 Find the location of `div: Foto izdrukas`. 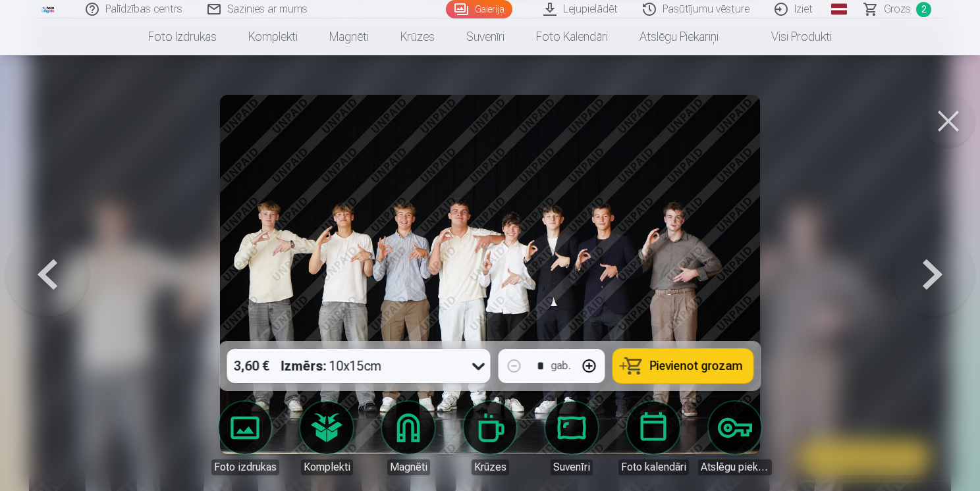

div: Foto izdrukas is located at coordinates (245, 468).